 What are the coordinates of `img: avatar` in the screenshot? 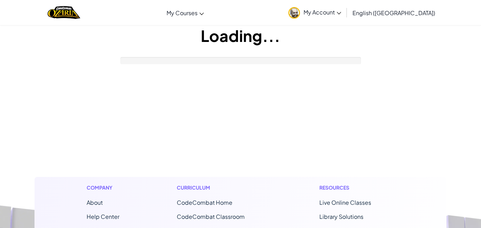 It's located at (294, 13).